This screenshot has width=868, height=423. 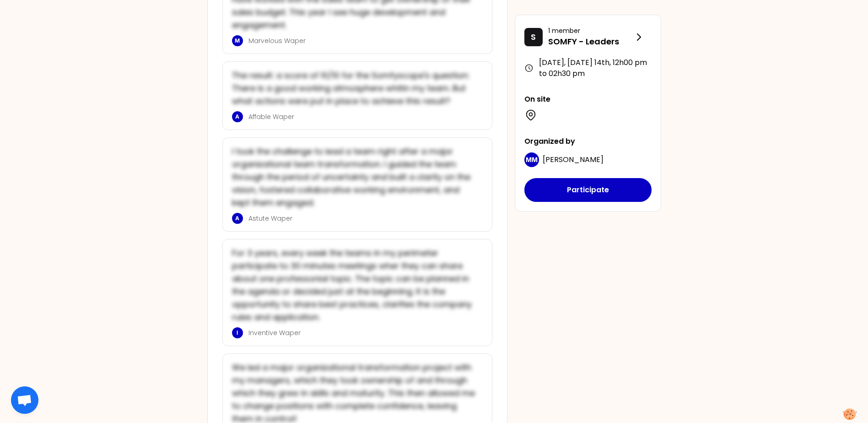 I want to click on div: Ouvrir le chat, so click(x=25, y=400).